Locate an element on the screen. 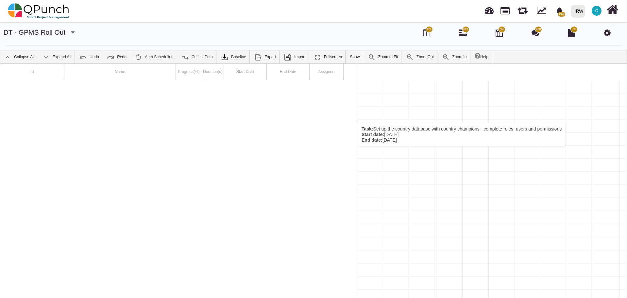 This screenshot has height=298, width=627. img: save.4d96896.png is located at coordinates (288, 57).